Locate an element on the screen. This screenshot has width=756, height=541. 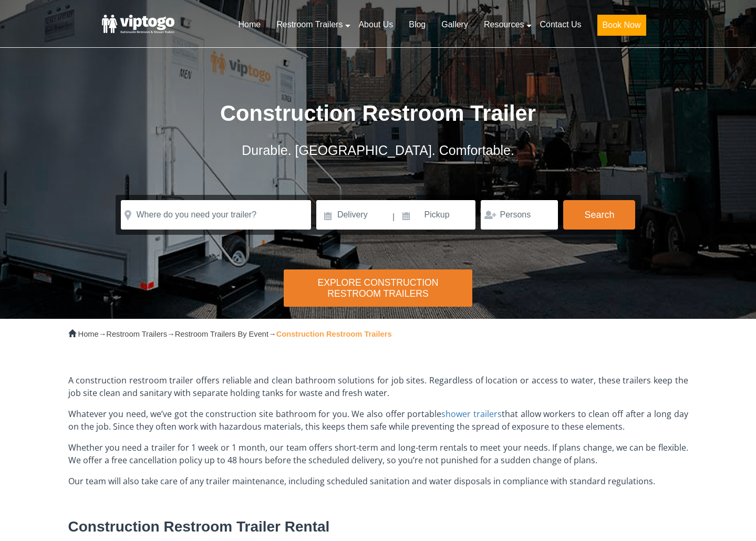
span: Whether you need a trailer for 1 week or 1 month, our team offers short-term and long-term rental... is located at coordinates (378, 454).